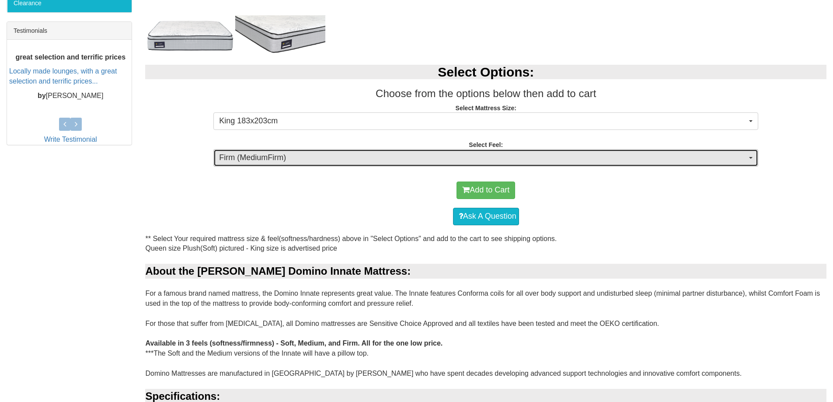  I want to click on b: Select Options:, so click(486, 72).